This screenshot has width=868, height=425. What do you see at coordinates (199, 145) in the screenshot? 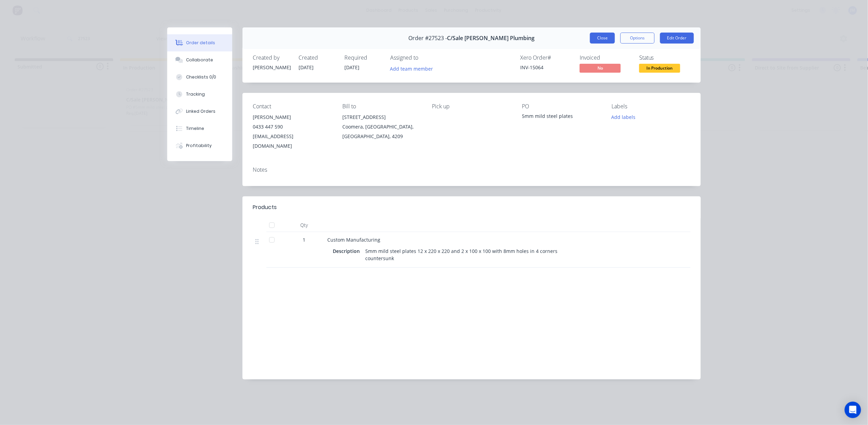
I see `div: Profitability` at bounding box center [199, 145].